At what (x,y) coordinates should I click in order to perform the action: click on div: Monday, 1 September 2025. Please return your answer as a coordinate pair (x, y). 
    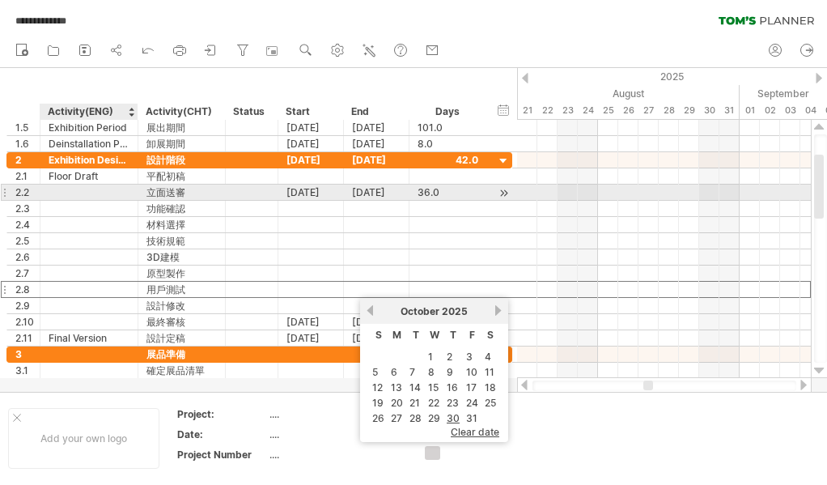
    Looking at the image, I should click on (750, 110).